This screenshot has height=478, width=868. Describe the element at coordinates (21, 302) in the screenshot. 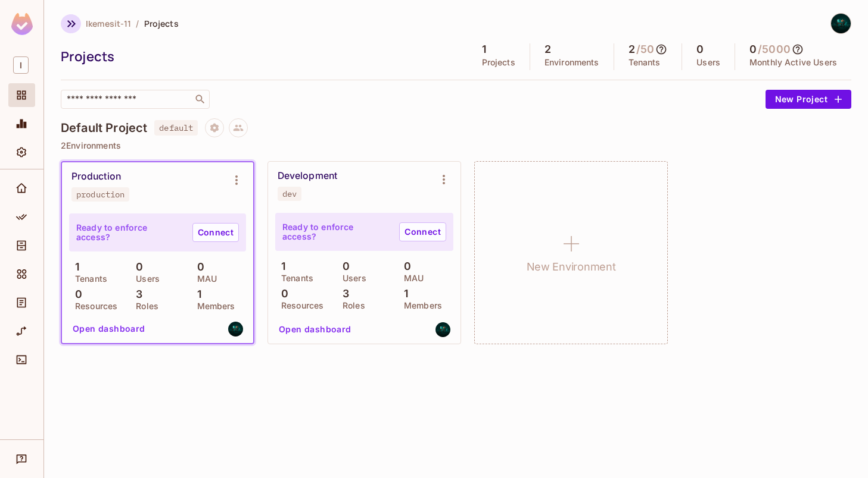

I see `div: Audit Log` at that location.